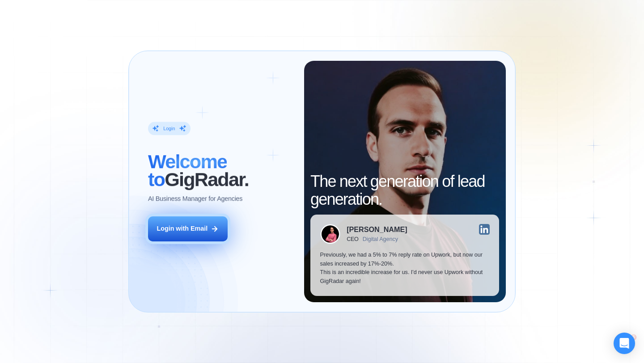 This screenshot has width=644, height=363. Describe the element at coordinates (405, 269) in the screenshot. I see `p: Previously, we had a 5% to 7% reply rate on Upwork, but now our sales increased by 17%-20%. This ...` at that location.